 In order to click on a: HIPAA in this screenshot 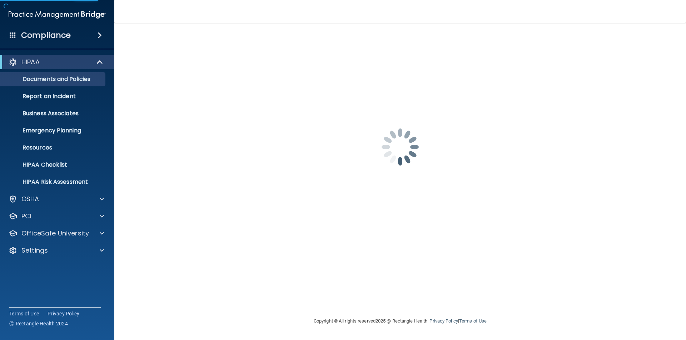, I will do `click(56, 62)`.